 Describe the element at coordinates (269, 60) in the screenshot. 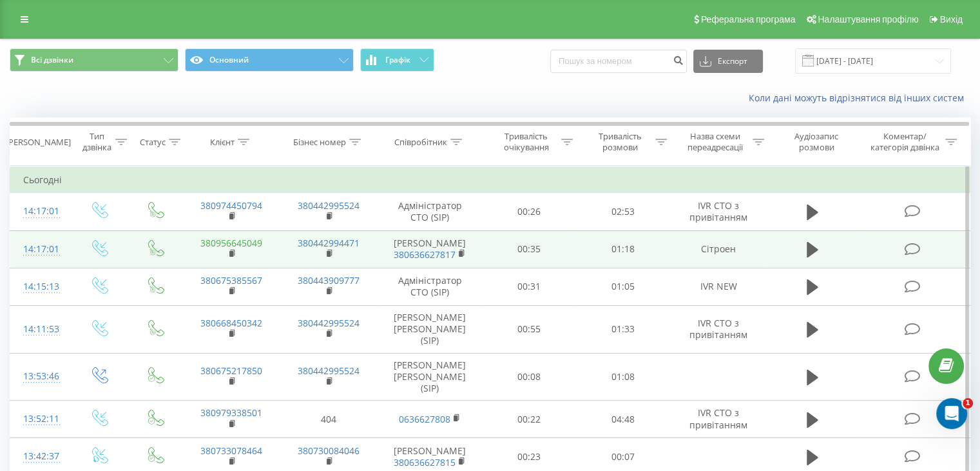

I see `button: Основний` at that location.